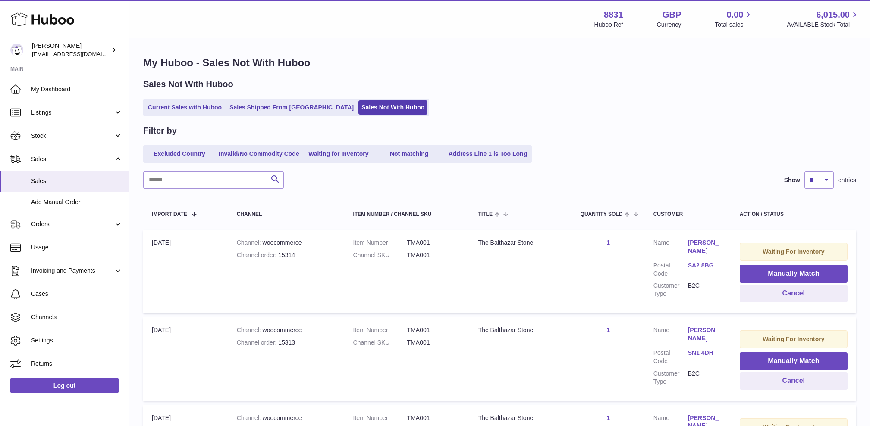 The image size is (870, 426). I want to click on span: Title, so click(485, 214).